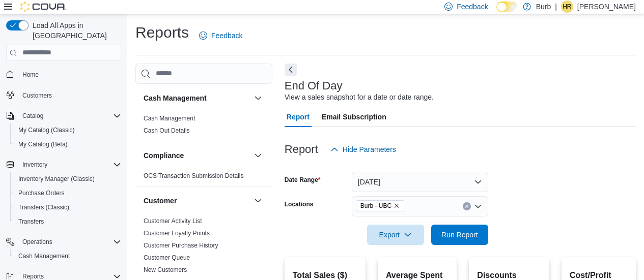 The width and height of the screenshot is (644, 280). I want to click on span: OCS Transaction Submission Details, so click(193, 176).